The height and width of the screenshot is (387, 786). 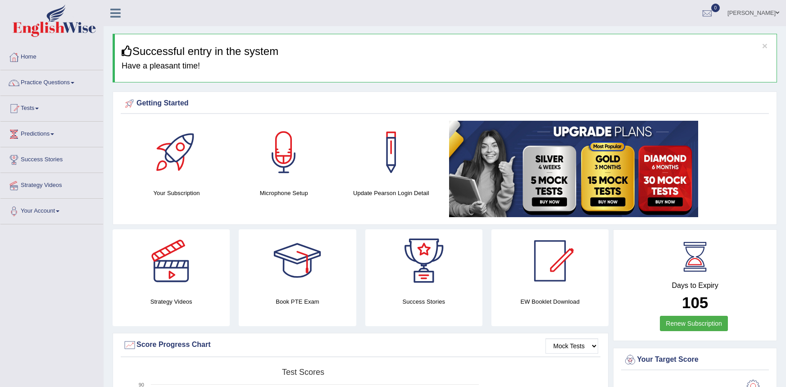 What do you see at coordinates (445, 66) in the screenshot?
I see `h4: Have a pleasant time!` at bounding box center [445, 66].